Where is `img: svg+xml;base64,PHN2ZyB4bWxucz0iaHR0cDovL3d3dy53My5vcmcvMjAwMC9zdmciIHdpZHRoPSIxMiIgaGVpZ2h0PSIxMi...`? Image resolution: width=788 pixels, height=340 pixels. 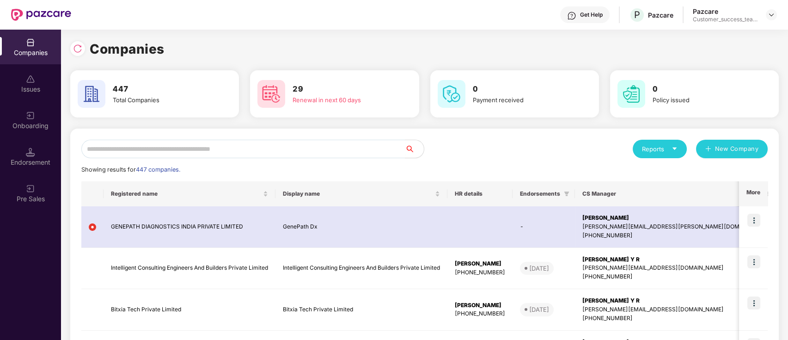 img: svg+xml;base64,PHN2ZyB4bWxucz0iaHR0cDovL3d3dy53My5vcmcvMjAwMC9zdmciIHdpZHRoPSIxMiIgaGVpZ2h0PSIxMi... is located at coordinates (92, 227).